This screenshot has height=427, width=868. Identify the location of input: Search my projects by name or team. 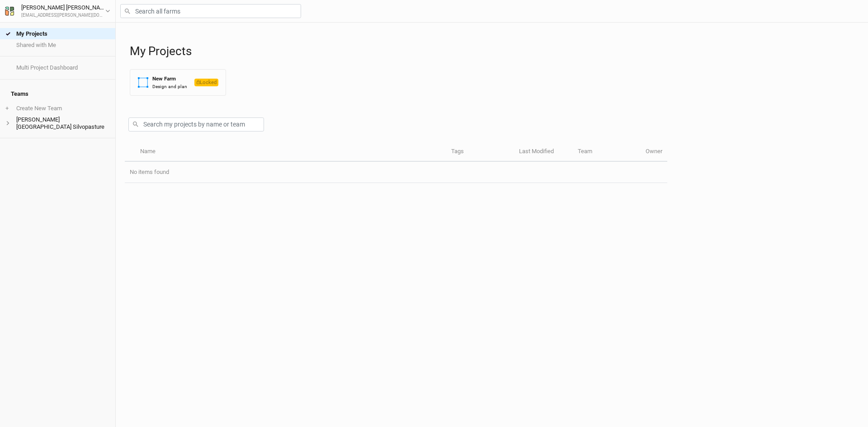
(196, 124).